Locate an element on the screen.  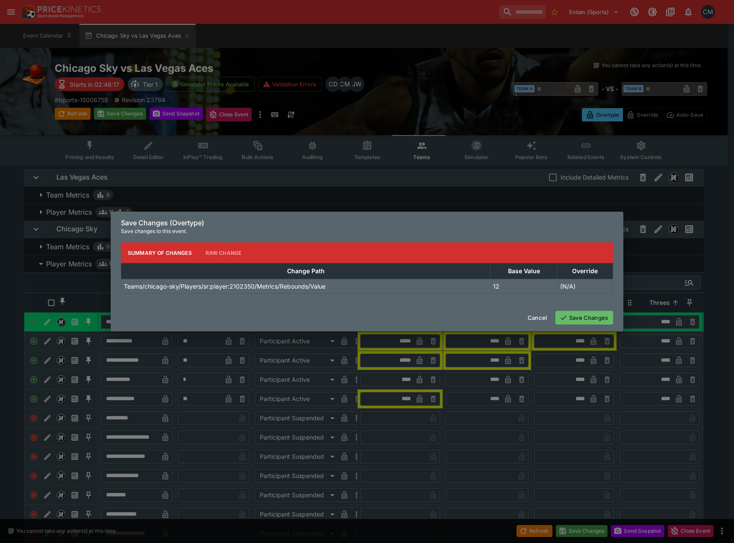
p: Save changes to this event. is located at coordinates (367, 231).